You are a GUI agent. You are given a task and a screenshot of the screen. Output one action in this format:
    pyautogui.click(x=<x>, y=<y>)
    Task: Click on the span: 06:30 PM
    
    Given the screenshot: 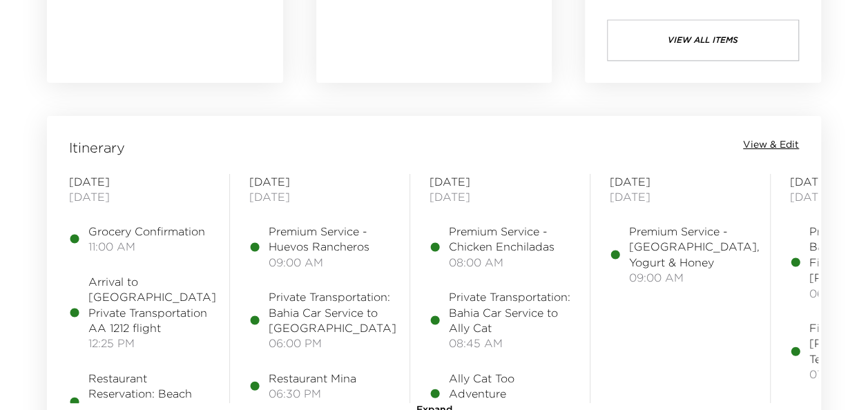 What is the action you would take?
    pyautogui.click(x=312, y=393)
    